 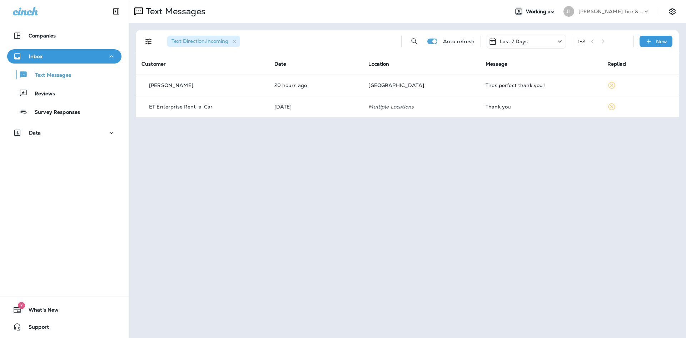 What do you see at coordinates (64, 75) in the screenshot?
I see `button: Text Messages` at bounding box center [64, 75].